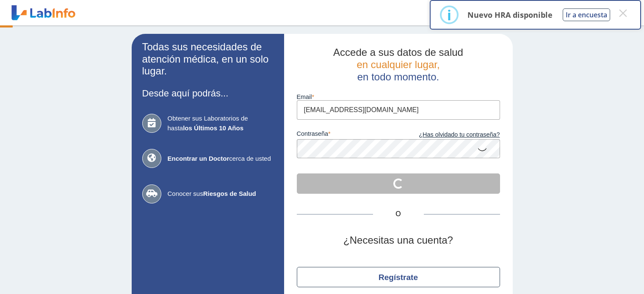 This screenshot has height=294, width=644. I want to click on p: Nuevo HRA disponible, so click(510, 15).